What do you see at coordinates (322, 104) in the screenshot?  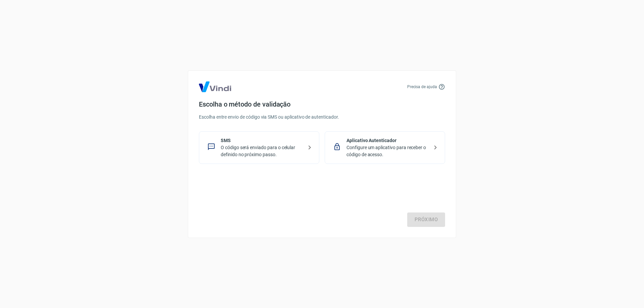 I see `h4: Escolha o método de validação` at bounding box center [322, 104].